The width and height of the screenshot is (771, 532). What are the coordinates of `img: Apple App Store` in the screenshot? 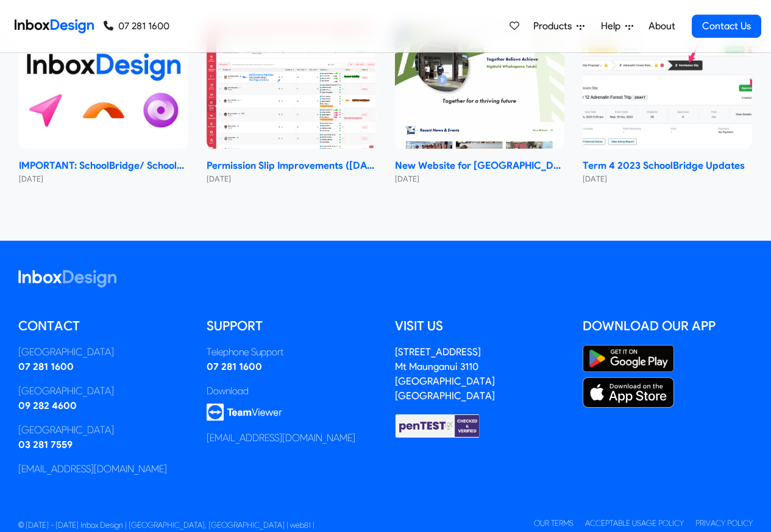 It's located at (629, 392).